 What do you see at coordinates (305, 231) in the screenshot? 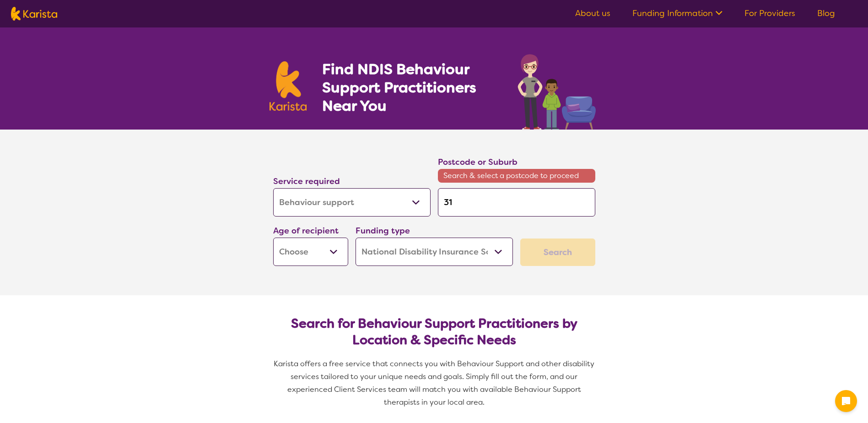
I see `label: Age of recipient` at bounding box center [305, 231].